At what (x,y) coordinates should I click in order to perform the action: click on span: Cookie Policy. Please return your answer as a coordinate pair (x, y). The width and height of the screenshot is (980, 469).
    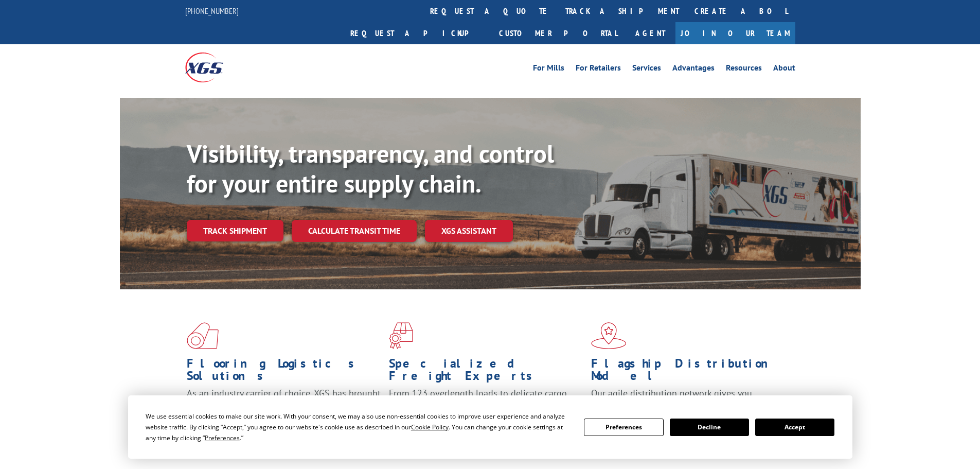
    Looking at the image, I should click on (430, 427).